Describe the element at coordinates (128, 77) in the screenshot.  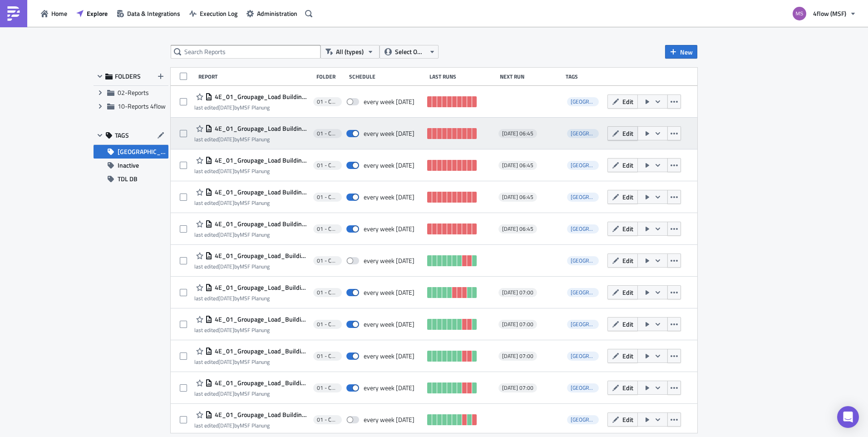
I see `span: FOLDERS` at that location.